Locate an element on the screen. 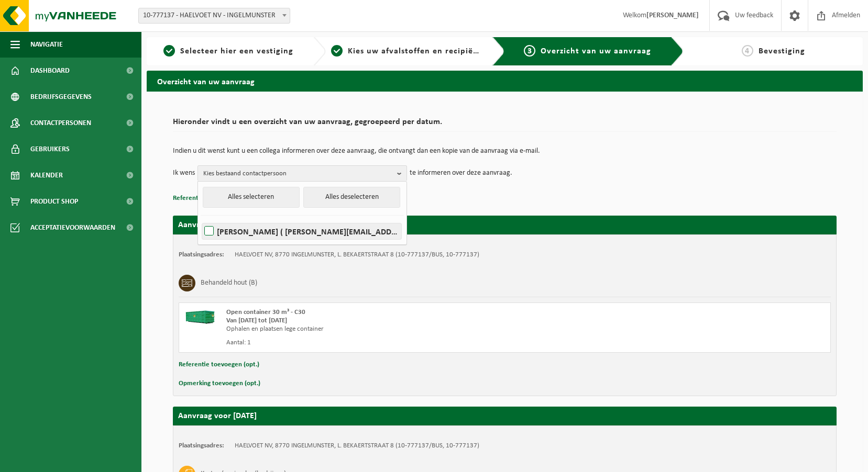  div: Aantal: 1 is located at coordinates (387, 343).